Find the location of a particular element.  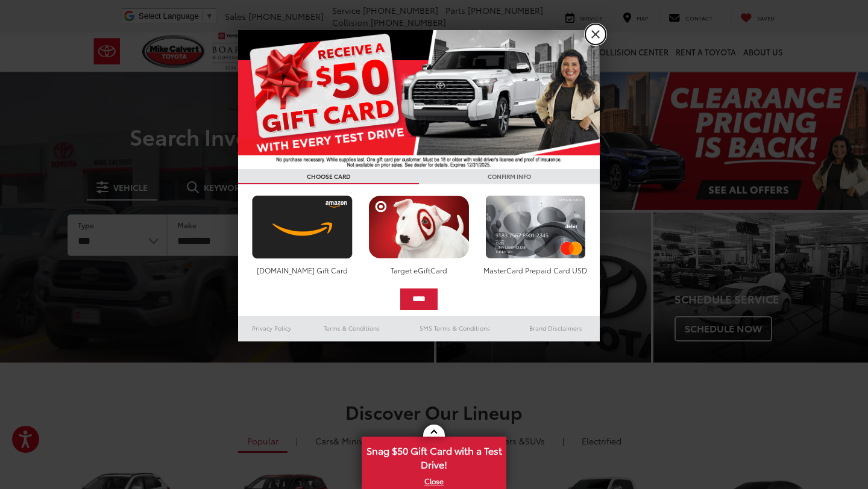

img: targetcard.png is located at coordinates (419, 227).